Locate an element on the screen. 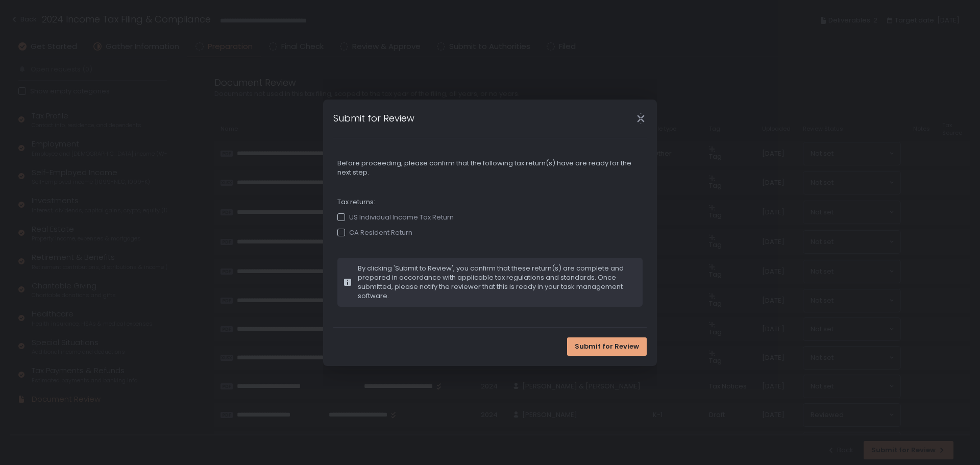 The image size is (980, 465). button: Submit for Review is located at coordinates (607, 347).